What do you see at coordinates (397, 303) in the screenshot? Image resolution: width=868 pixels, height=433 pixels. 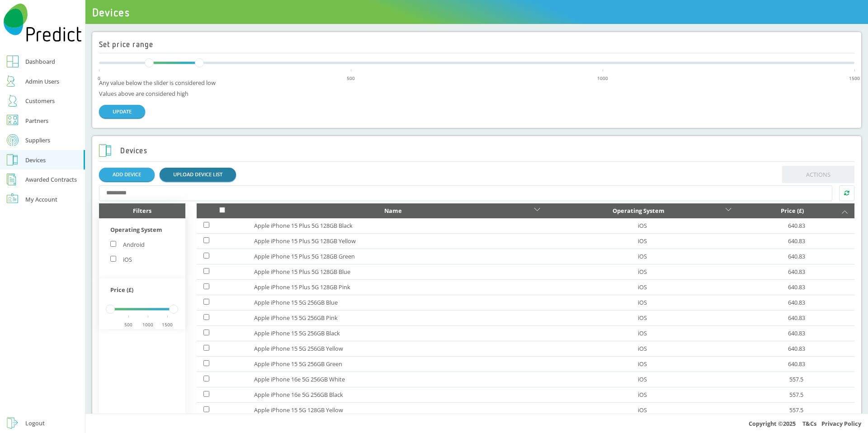 I see `a: Apple iPhone 15 5G 256GB Blue` at bounding box center [397, 303].